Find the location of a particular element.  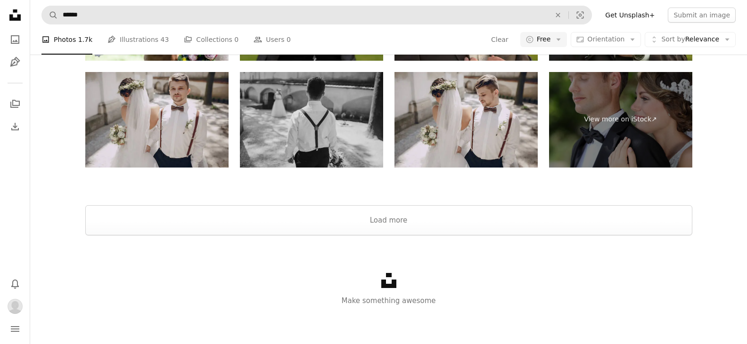

a: Users 0 is located at coordinates (272, 40).